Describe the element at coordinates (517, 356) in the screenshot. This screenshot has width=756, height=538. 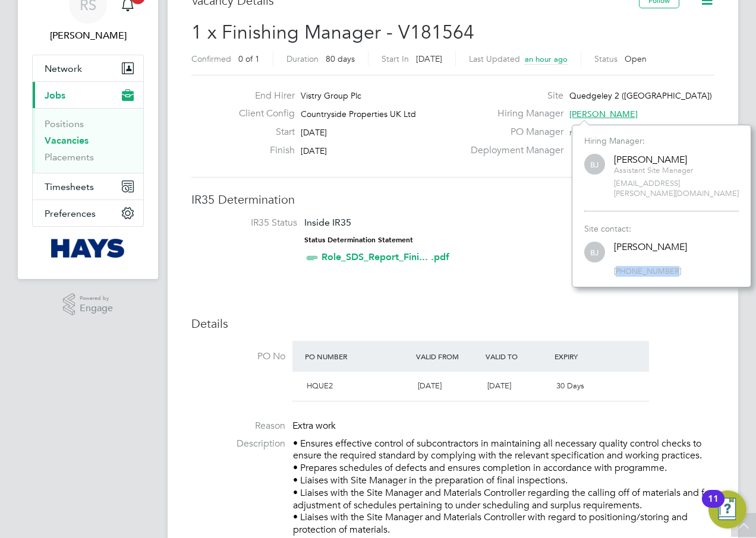
I see `div: Valid To` at that location.